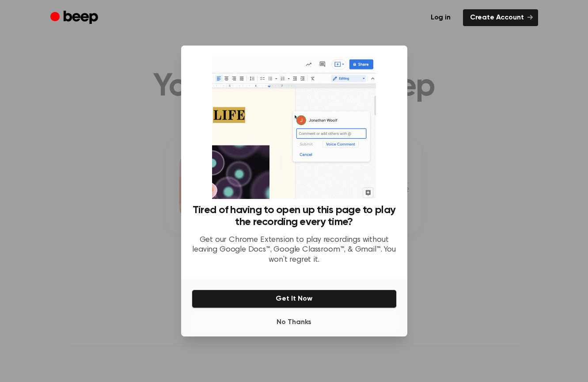 This screenshot has height=382, width=588. I want to click on img: Beep extension in action, so click(294, 127).